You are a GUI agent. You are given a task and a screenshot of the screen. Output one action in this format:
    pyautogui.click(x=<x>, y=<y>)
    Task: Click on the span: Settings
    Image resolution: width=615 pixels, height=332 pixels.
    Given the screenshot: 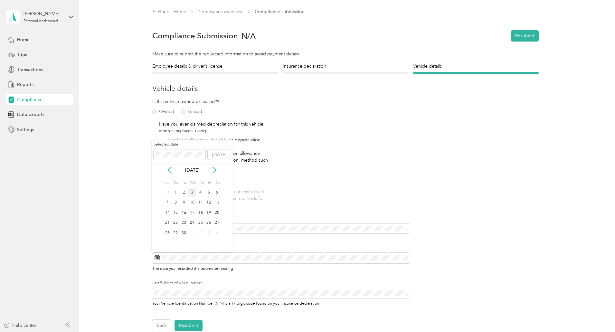 What is the action you would take?
    pyautogui.click(x=25, y=129)
    